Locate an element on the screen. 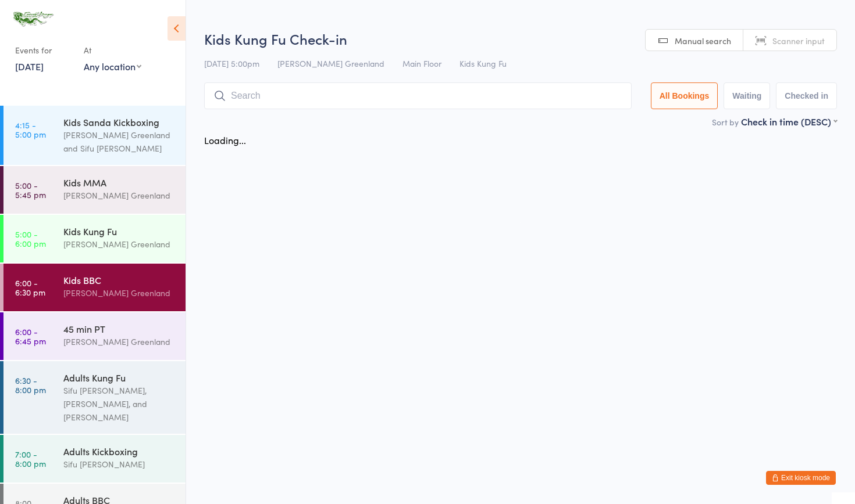 This screenshot has height=504, width=855. input: Search is located at coordinates (417, 96).